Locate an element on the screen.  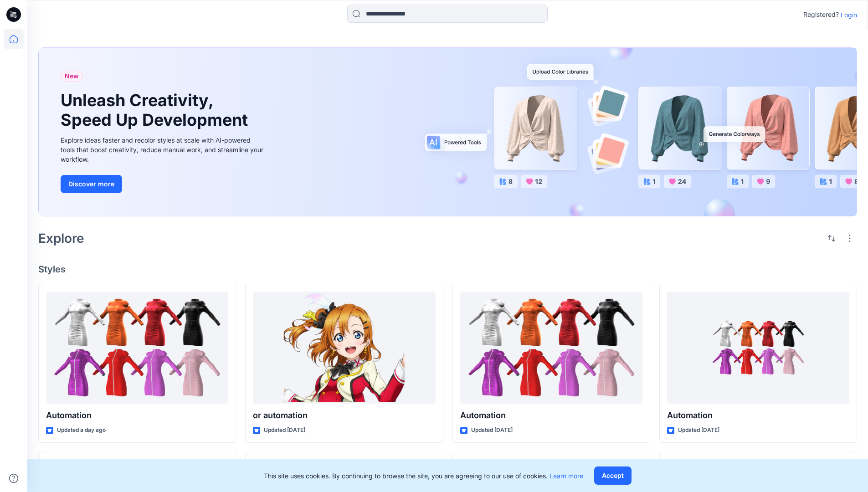
a: Discover more is located at coordinates (163, 184).